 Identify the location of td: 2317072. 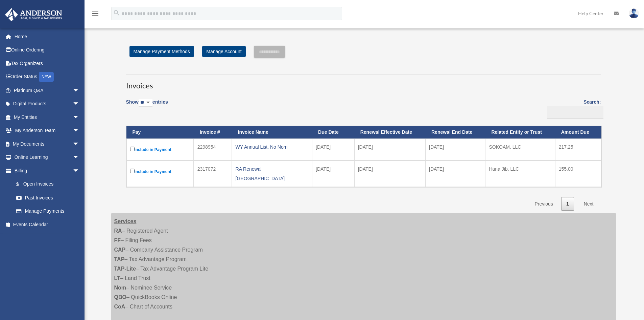
(213, 173).